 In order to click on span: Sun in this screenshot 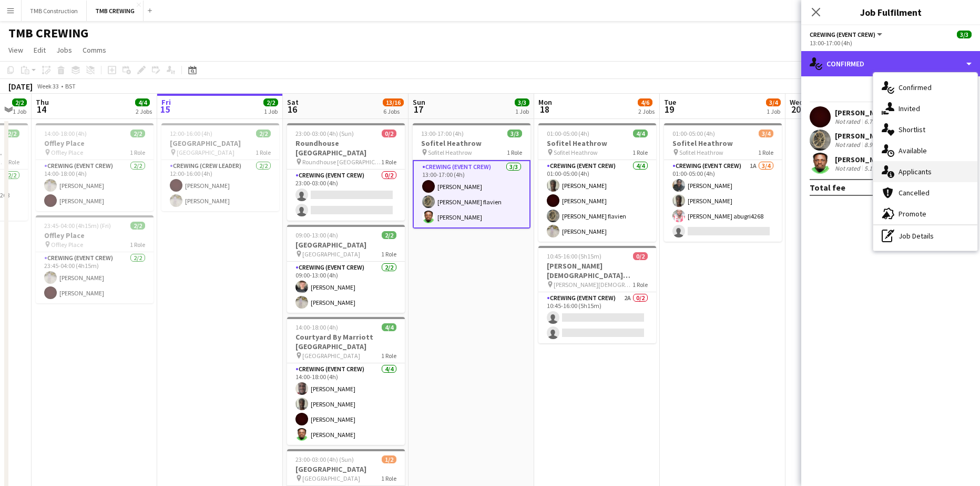, I will do `click(419, 102)`.